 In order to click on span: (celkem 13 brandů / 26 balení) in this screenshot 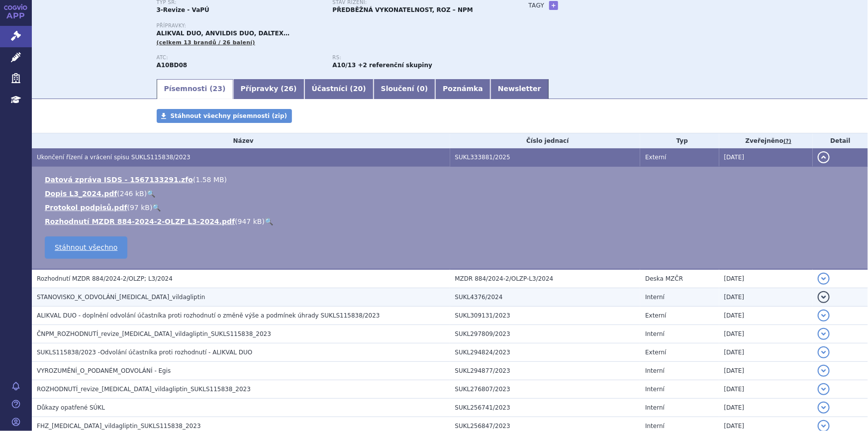, I will do `click(206, 42)`.